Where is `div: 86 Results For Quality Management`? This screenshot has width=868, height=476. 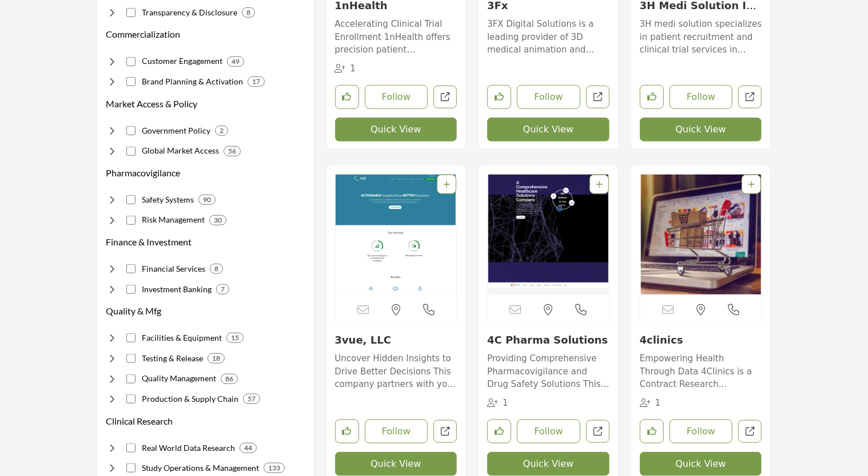 div: 86 Results For Quality Management is located at coordinates (229, 379).